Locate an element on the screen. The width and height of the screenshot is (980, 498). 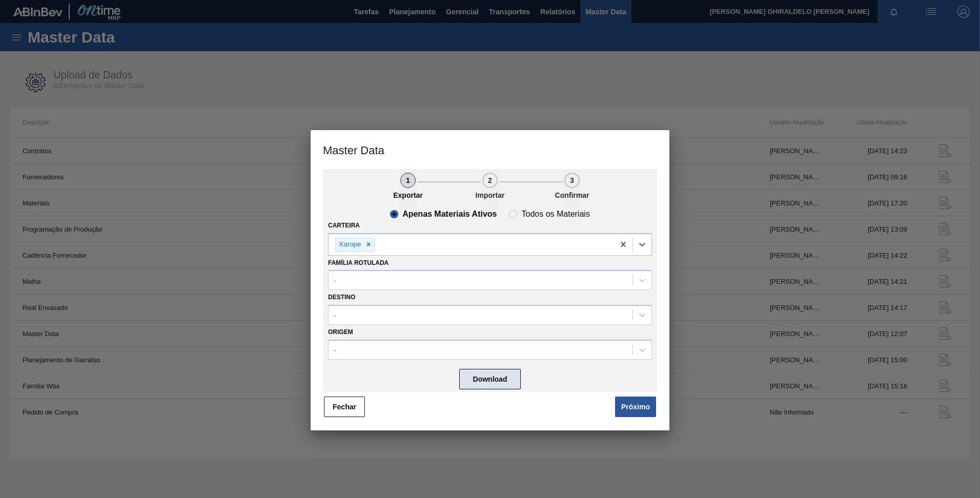
button: Próximo is located at coordinates (636, 407).